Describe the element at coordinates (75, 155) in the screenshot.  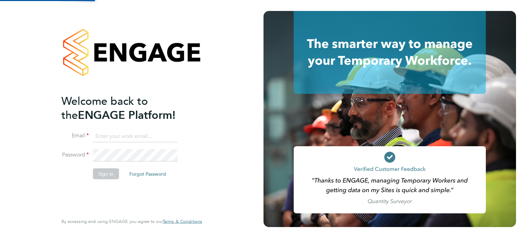
I see `label: Password` at that location.